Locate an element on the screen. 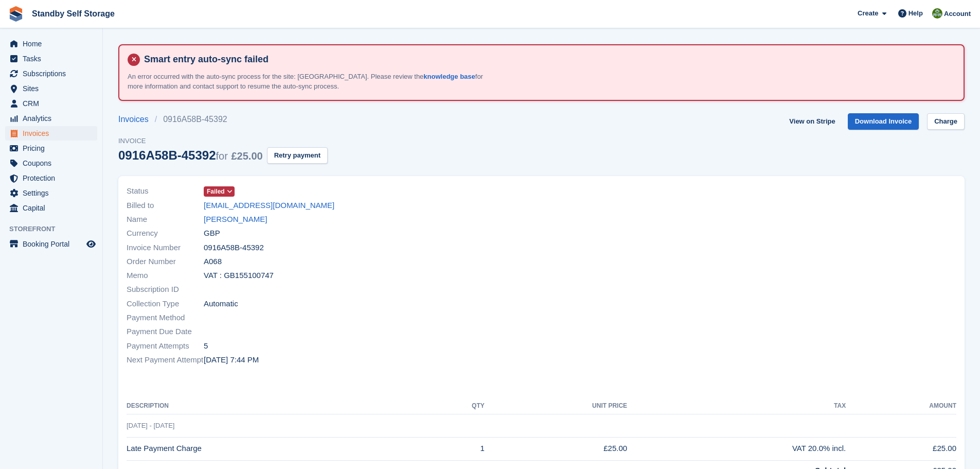 Image resolution: width=980 pixels, height=469 pixels. a: Invoices is located at coordinates (136, 119).